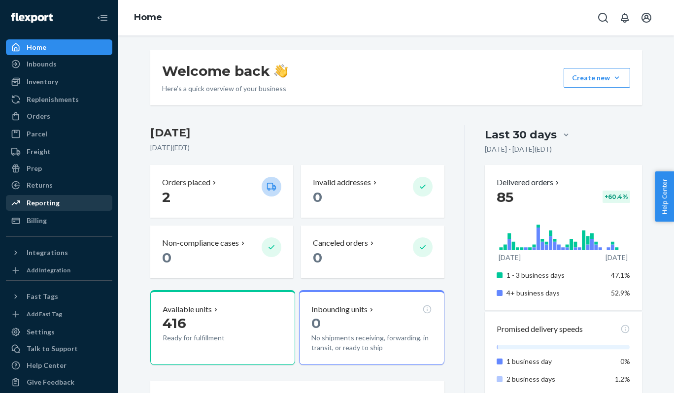 The image size is (674, 393). Describe the element at coordinates (59, 99) in the screenshot. I see `a: Replenishments` at that location.